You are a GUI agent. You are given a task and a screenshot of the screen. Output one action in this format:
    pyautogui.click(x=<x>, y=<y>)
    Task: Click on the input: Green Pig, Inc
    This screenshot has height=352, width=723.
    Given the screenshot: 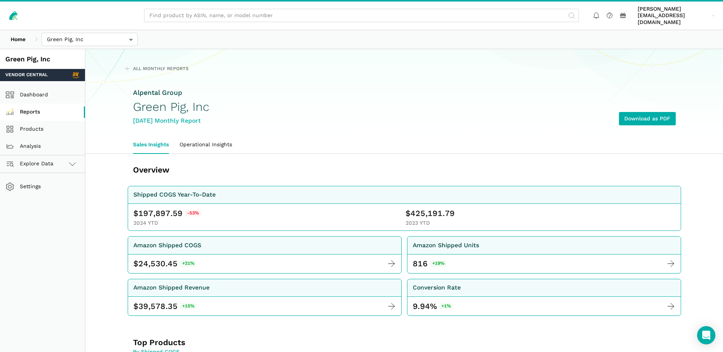 What is the action you would take?
    pyautogui.click(x=90, y=39)
    